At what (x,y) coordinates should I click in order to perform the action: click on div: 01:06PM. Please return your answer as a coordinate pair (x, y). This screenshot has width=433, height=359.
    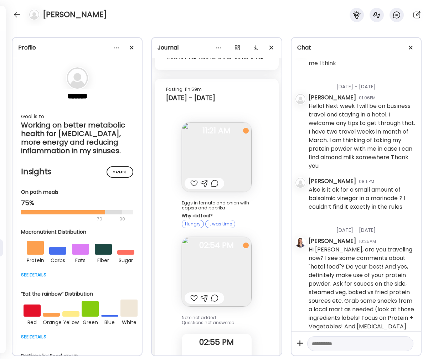
    Looking at the image, I should click on (367, 98).